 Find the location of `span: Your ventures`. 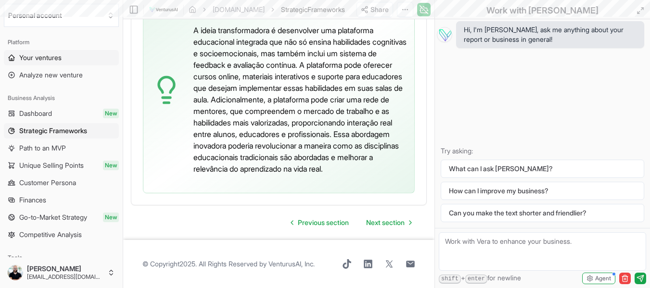

span: Your ventures is located at coordinates (40, 58).